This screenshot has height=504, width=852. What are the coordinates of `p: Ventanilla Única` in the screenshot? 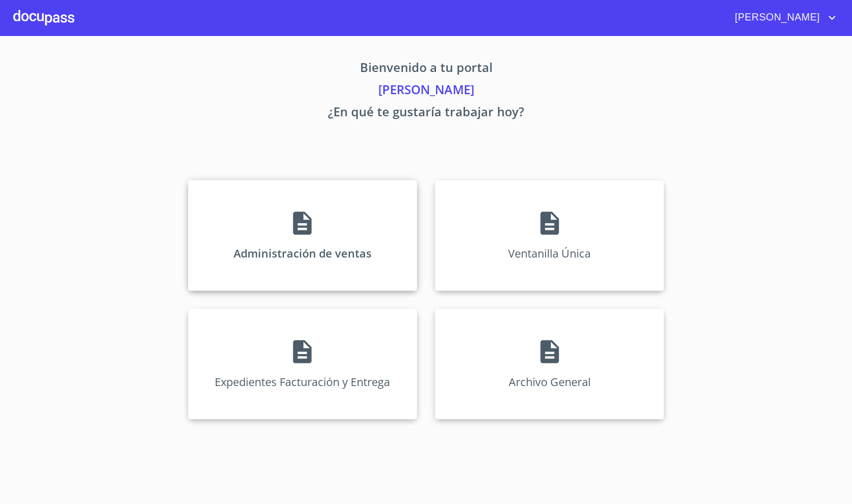 It's located at (549, 253).